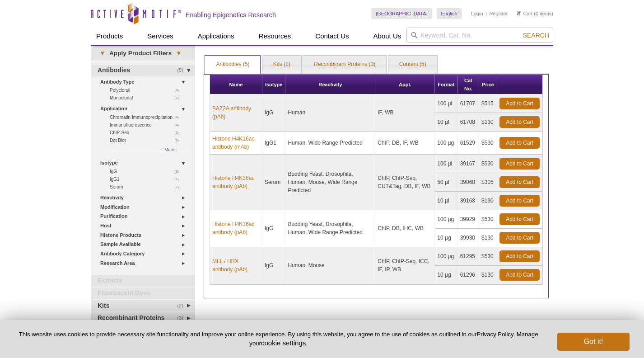 The height and width of the screenshot is (358, 644). I want to click on a: (2)ChIP-Seq, so click(147, 132).